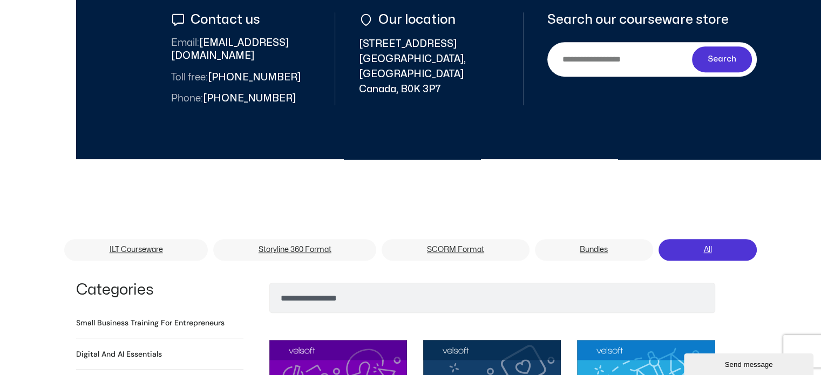 The image size is (821, 375). I want to click on h2: Digital and AI Essentials, so click(119, 354).